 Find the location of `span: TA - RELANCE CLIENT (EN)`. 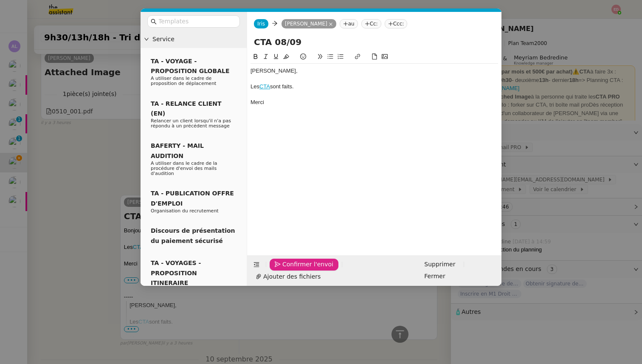

span: TA - RELANCE CLIENT (EN) is located at coordinates (186, 108).